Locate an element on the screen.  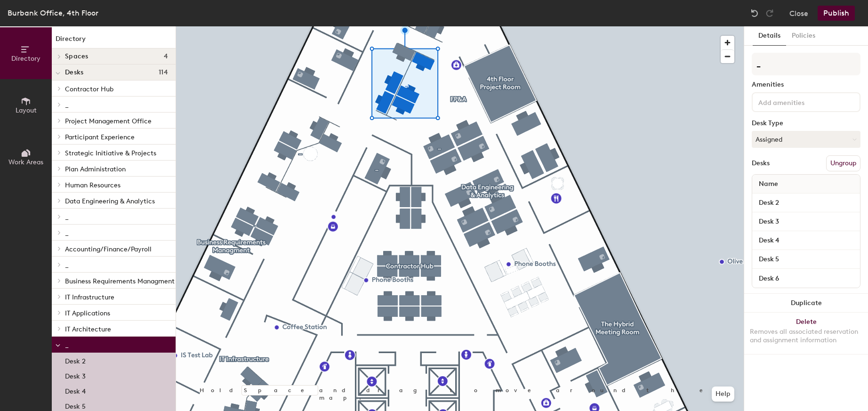
button: Duplicate is located at coordinates (806, 303).